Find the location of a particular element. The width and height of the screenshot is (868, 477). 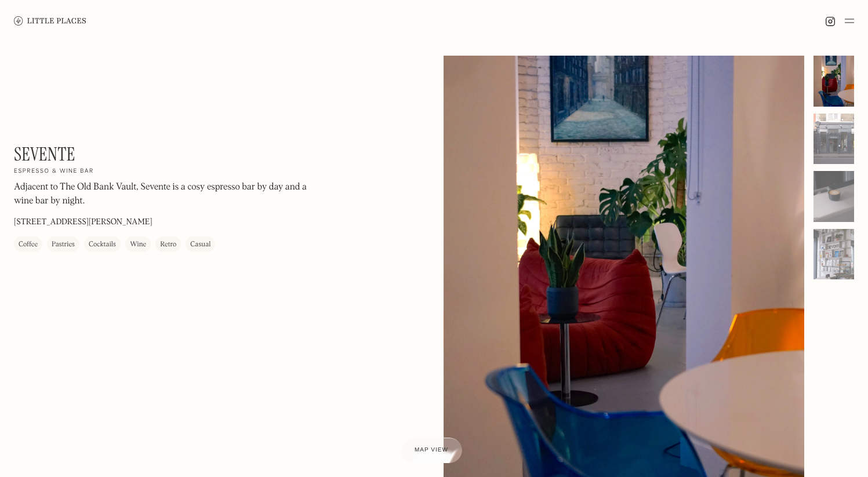

div: Coffee is located at coordinates (28, 245).